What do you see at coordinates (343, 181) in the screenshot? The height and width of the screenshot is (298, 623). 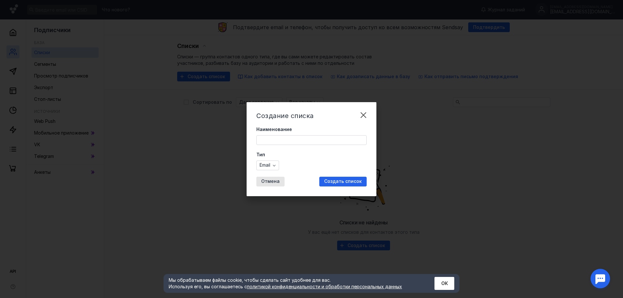 I see `span: Создать список` at bounding box center [343, 181].